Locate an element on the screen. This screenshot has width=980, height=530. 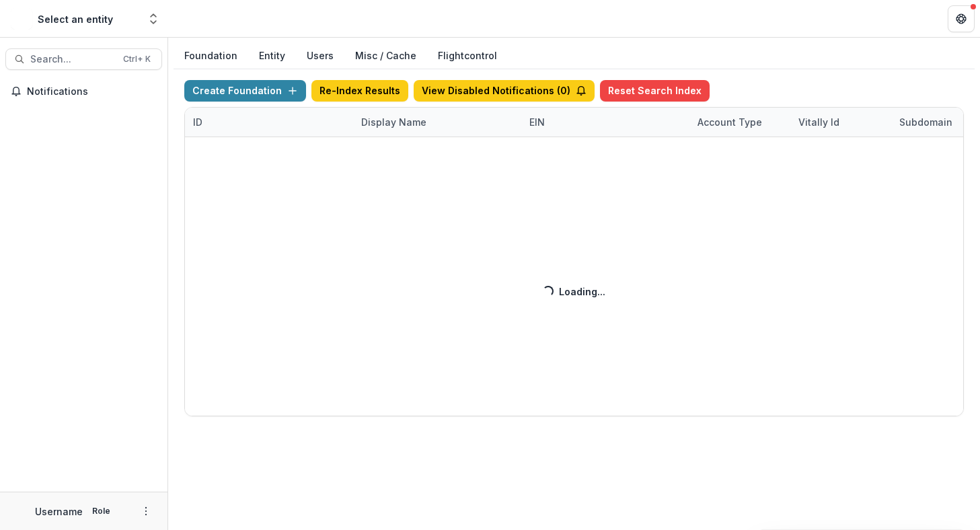
span: Notifications is located at coordinates (92, 92).